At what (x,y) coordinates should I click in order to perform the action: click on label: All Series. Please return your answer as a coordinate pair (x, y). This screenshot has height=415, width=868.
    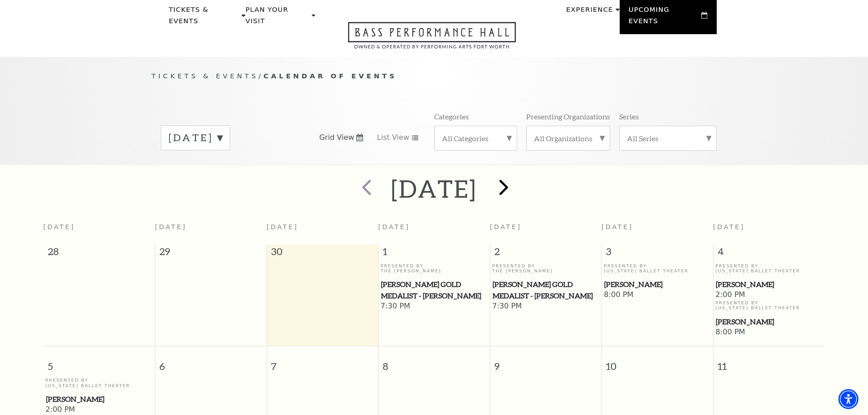
    Looking at the image, I should click on (668, 138).